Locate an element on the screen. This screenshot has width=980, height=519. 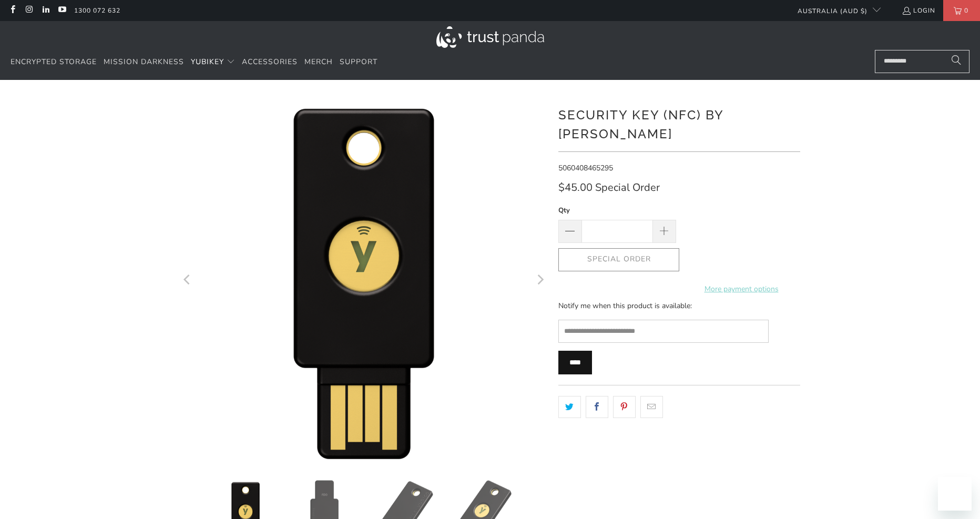
a: Login is located at coordinates (919, 10).